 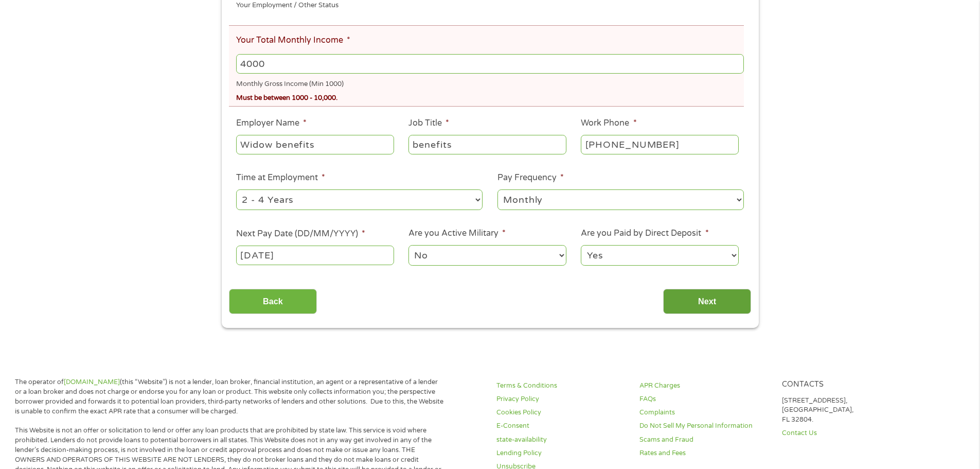 What do you see at coordinates (280, 177) in the screenshot?
I see `label: Time at Employment` at bounding box center [280, 177].